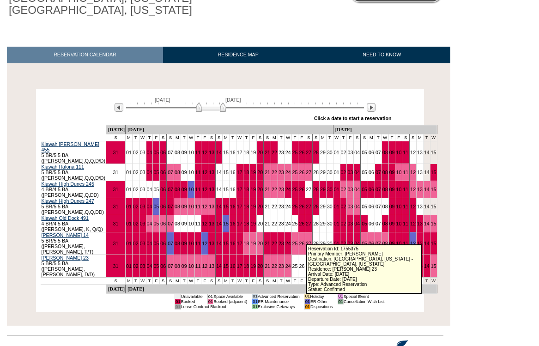 The image size is (539, 346). Describe the element at coordinates (309, 153) in the screenshot. I see `a: 27` at that location.